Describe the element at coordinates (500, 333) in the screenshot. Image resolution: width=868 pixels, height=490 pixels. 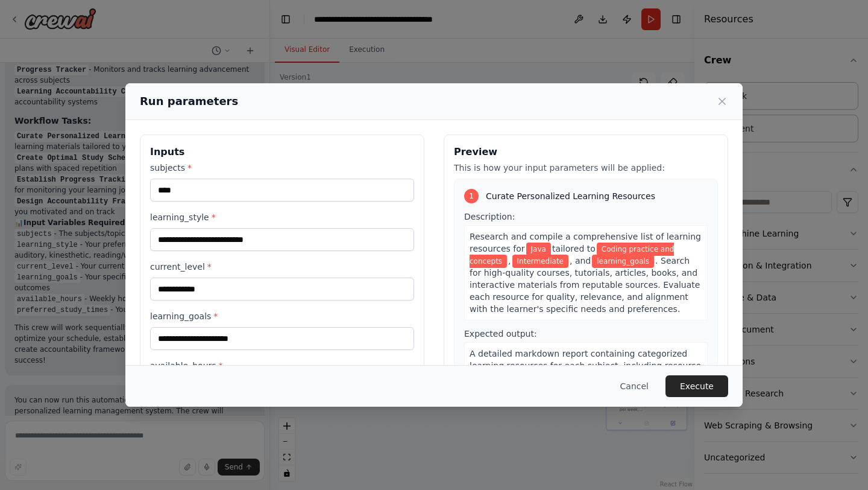
I see `span: Expected output:` at that location.